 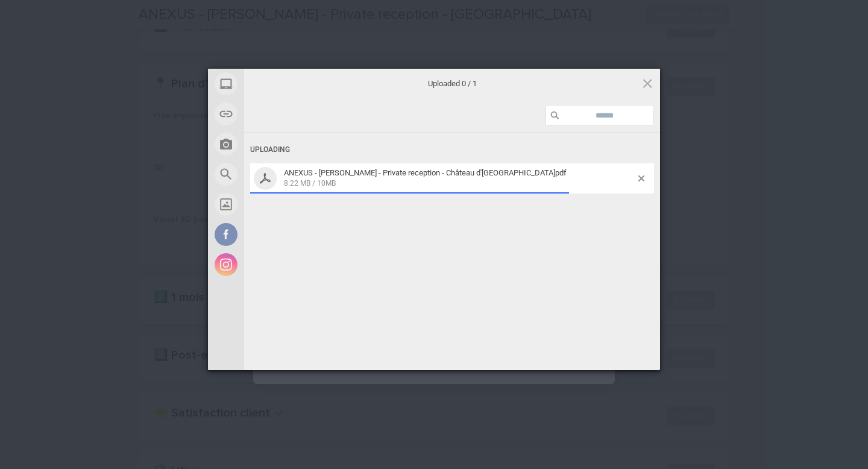 I want to click on div: Uploading, so click(x=452, y=150).